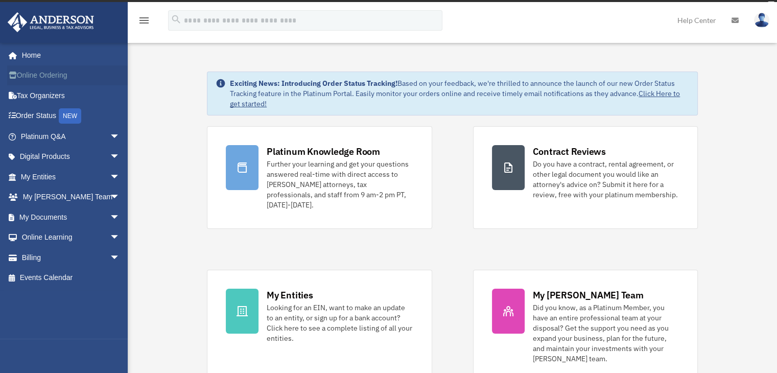  I want to click on i: search, so click(176, 19).